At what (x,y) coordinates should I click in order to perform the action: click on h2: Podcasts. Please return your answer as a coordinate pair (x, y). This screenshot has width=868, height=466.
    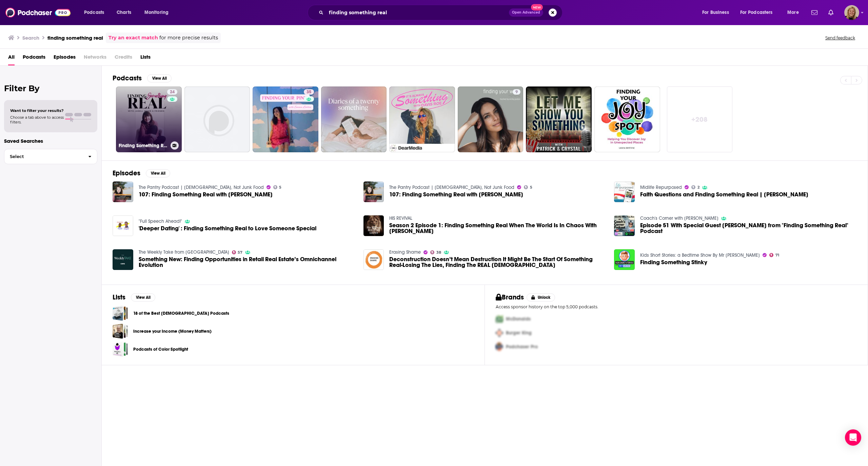
    Looking at the image, I should click on (127, 78).